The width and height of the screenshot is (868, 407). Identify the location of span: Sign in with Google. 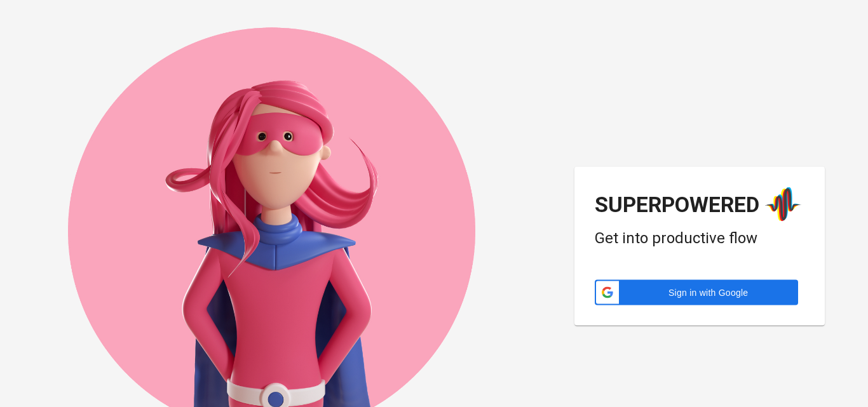
(708, 293).